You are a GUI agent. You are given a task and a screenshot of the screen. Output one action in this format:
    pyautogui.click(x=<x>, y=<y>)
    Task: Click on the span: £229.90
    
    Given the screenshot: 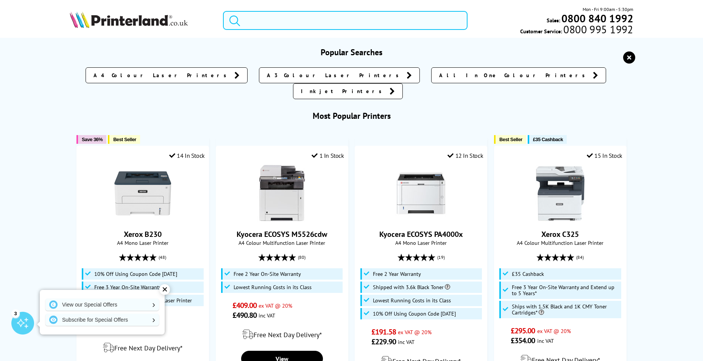 What is the action you would take?
    pyautogui.click(x=384, y=342)
    